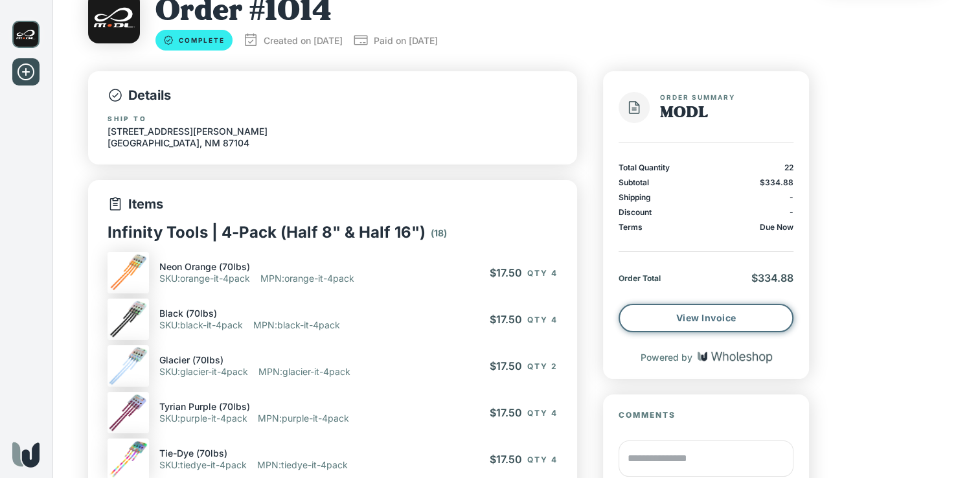 The image size is (980, 478). I want to click on img: 4-Pack_Black.png, so click(128, 319).